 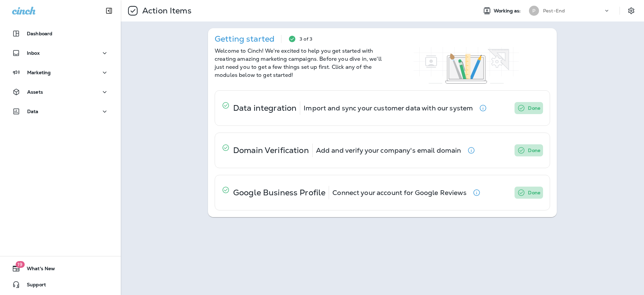 What do you see at coordinates (60, 268) in the screenshot?
I see `button: 19What's New` at bounding box center [60, 268].